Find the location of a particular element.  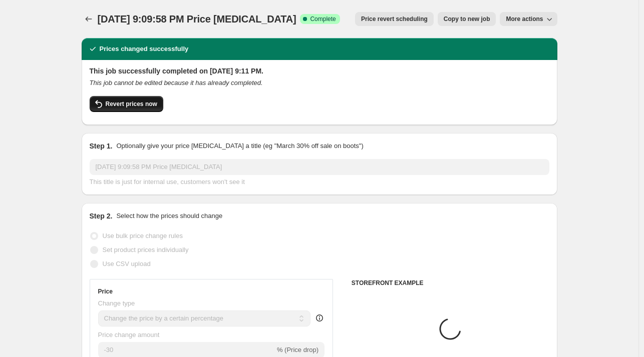

span: Set product prices individually is located at coordinates (146, 249).